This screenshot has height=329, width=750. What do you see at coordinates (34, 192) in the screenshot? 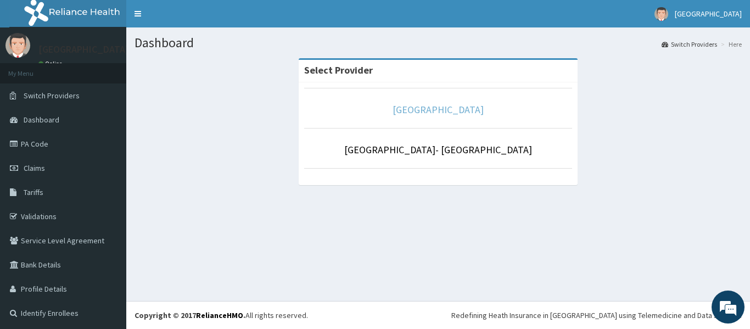
I see `span: Tariffs` at bounding box center [34, 192].